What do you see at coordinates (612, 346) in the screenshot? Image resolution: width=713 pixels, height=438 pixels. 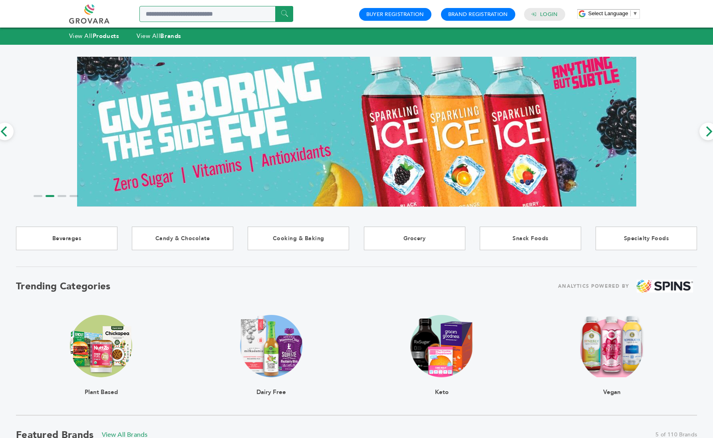 I see `img: claim_vegan Trending Image` at bounding box center [612, 346].